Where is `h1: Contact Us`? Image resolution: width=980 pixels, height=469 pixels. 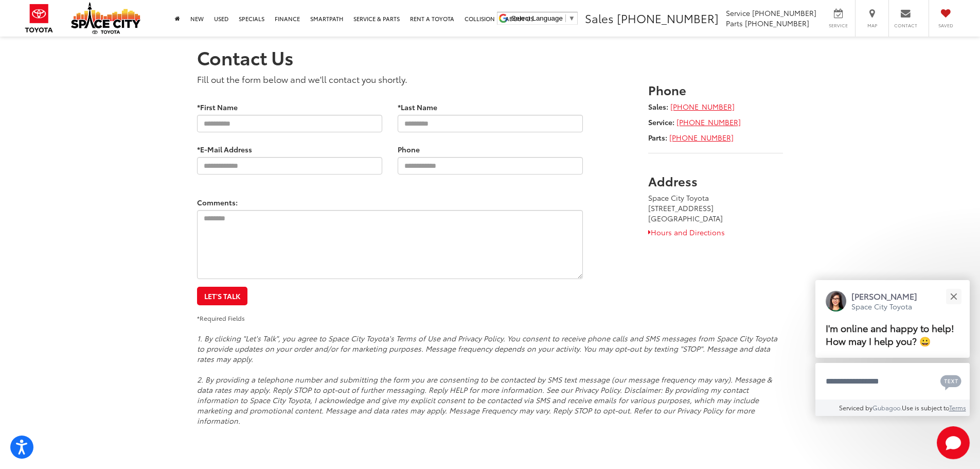 h1: Contact Us is located at coordinates (490, 57).